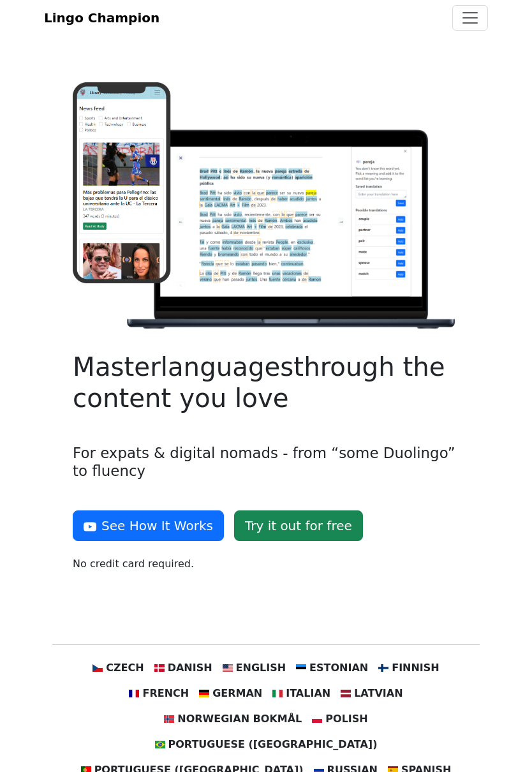 The image size is (532, 772). What do you see at coordinates (301, 668) in the screenshot?
I see `img: ee.svg` at bounding box center [301, 668].